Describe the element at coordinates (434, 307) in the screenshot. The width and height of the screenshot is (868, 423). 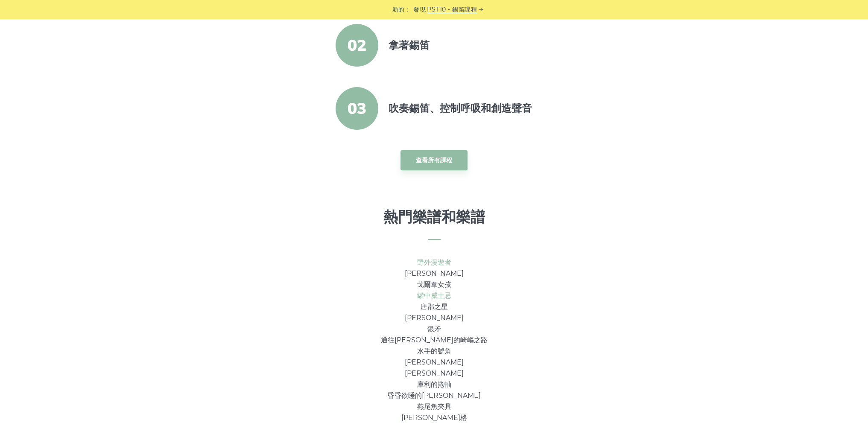
I see `font: 唐郡之星` at that location.